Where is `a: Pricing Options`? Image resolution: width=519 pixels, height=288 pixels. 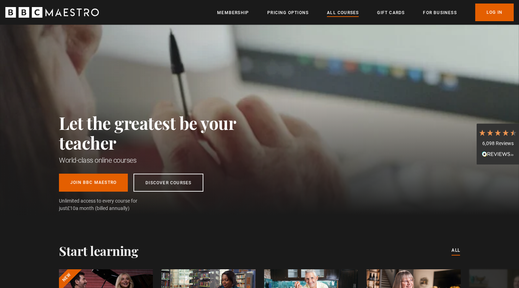
a: Pricing Options is located at coordinates (288, 13).